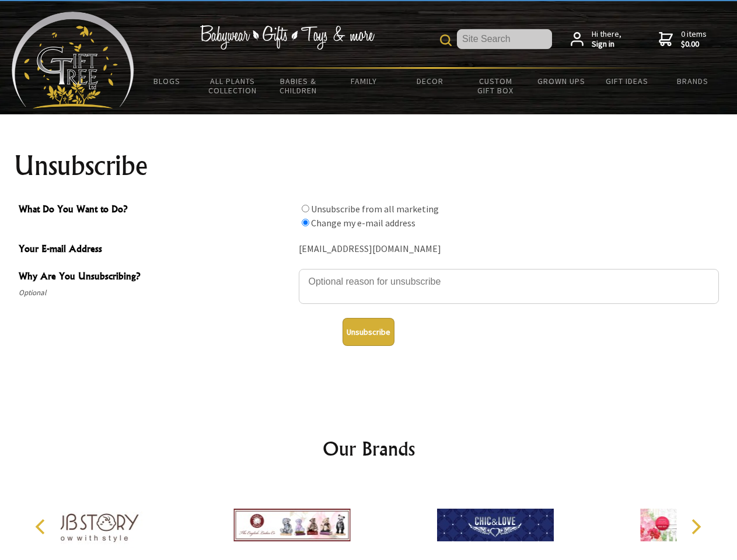  I want to click on label: Change my e-mail address, so click(363, 223).